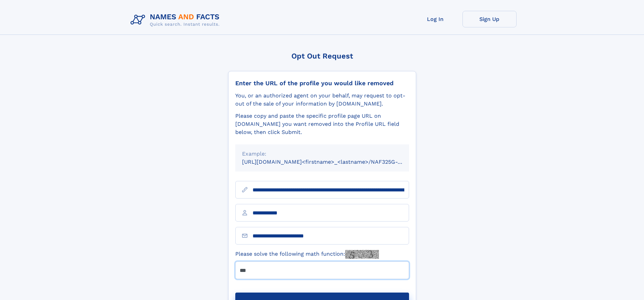  What do you see at coordinates (307, 254) in the screenshot?
I see `label: Please solve the following math function:` at bounding box center [307, 254].